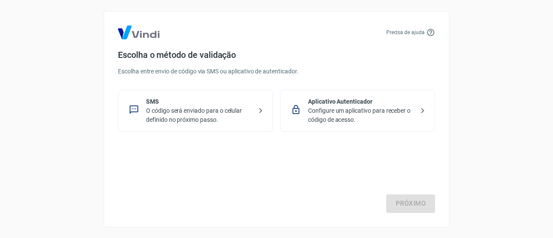  What do you see at coordinates (406, 32) in the screenshot?
I see `p: Precisa de ajuda` at bounding box center [406, 32].